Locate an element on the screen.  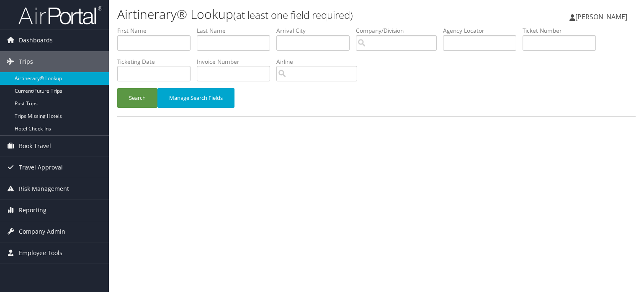
img: airportal-logo.png is located at coordinates (60, 15).